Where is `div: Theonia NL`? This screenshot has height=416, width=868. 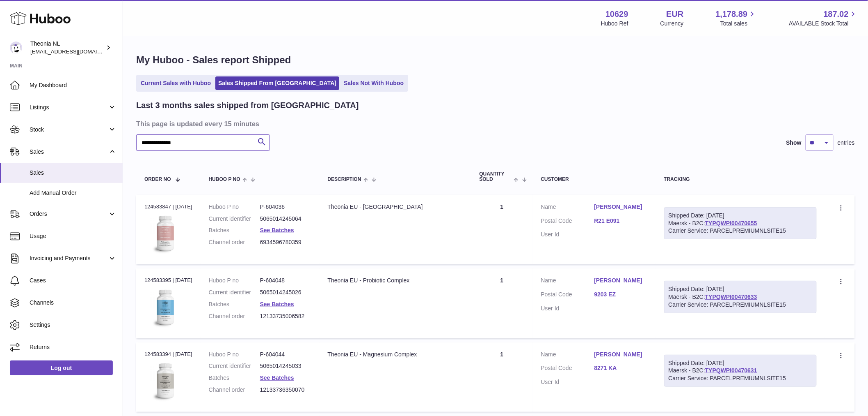 div: Theonia NL is located at coordinates (67, 48).